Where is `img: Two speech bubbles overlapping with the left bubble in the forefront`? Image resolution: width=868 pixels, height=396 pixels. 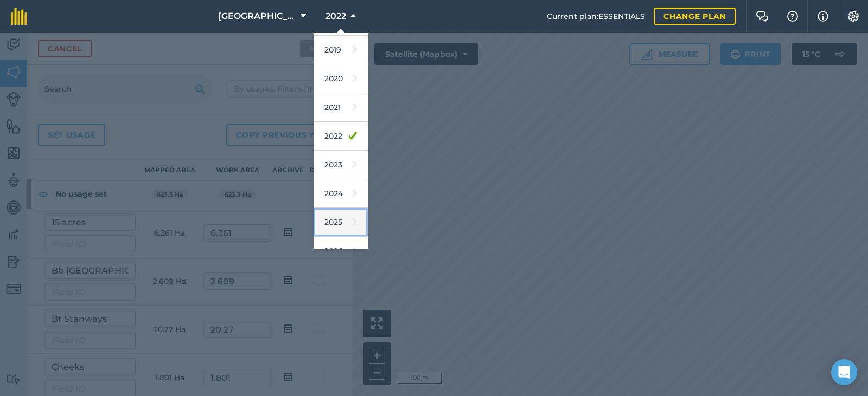 img: Two speech bubbles overlapping with the left bubble in the forefront is located at coordinates (762, 17).